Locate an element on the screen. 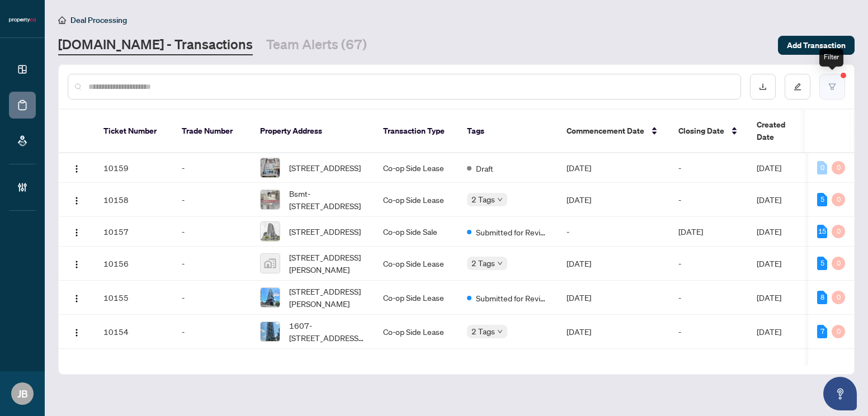 This screenshot has height=416, width=868. img: logo is located at coordinates (23, 20).